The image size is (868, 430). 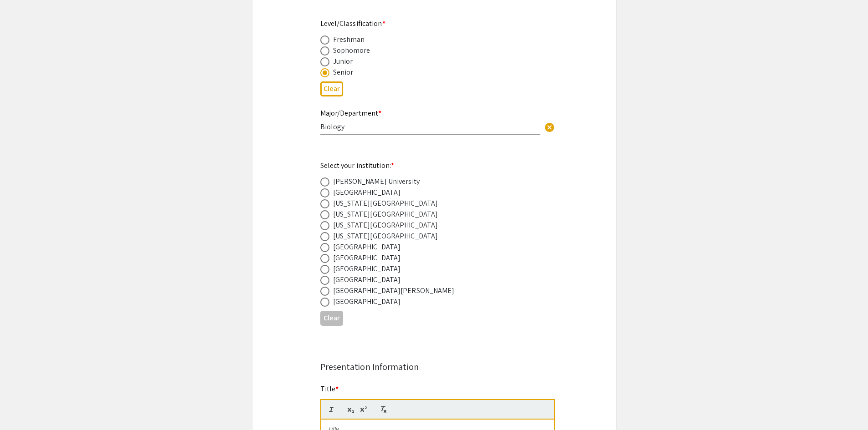 What do you see at coordinates (549, 127) in the screenshot?
I see `span: cancel` at bounding box center [549, 127].